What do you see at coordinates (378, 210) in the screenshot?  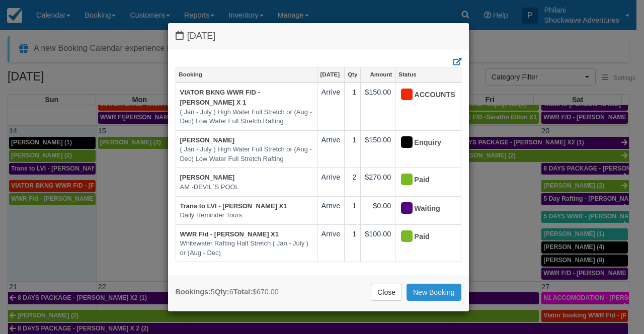 I see `td: $0.00` at bounding box center [378, 210].